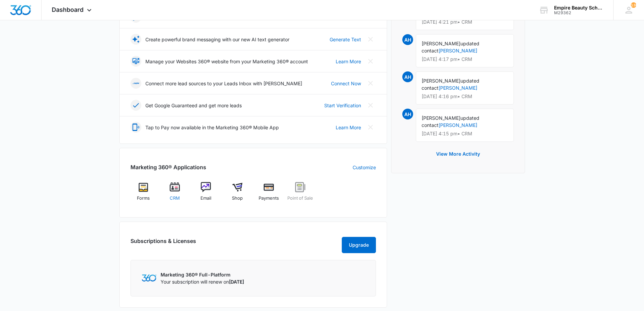 This screenshot has width=644, height=311. I want to click on span: CRM, so click(175, 198).